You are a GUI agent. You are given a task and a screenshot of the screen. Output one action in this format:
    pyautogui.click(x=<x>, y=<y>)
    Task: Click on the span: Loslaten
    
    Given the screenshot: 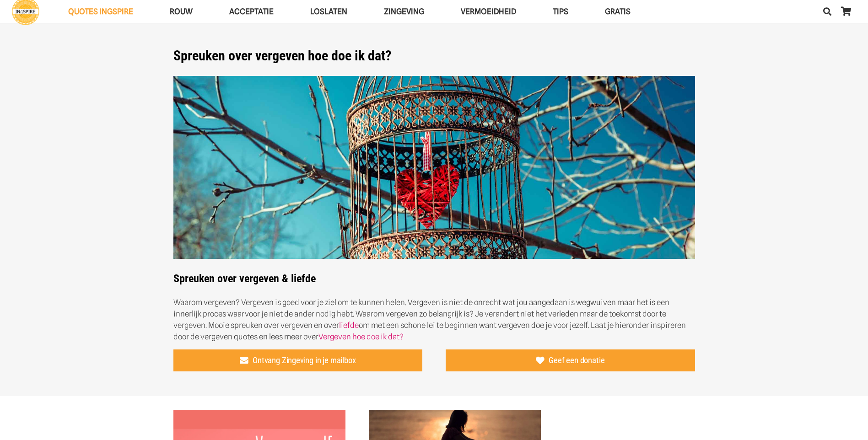 What is the action you would take?
    pyautogui.click(x=329, y=11)
    